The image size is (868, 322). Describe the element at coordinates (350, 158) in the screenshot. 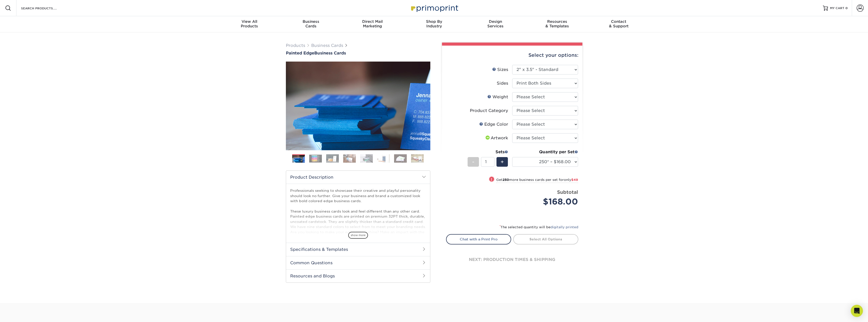

I see `img: Business Cards 04` at that location.